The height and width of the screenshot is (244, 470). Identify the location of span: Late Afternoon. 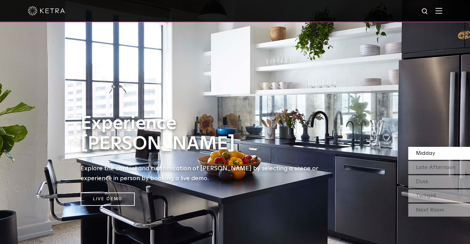
(436, 168).